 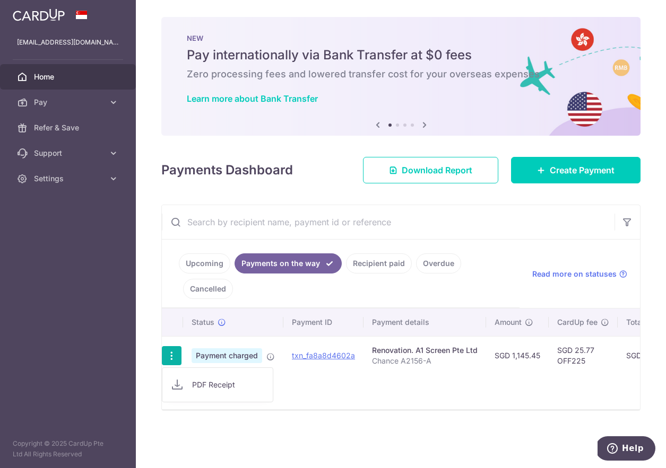 I want to click on span: Create Payment, so click(x=582, y=170).